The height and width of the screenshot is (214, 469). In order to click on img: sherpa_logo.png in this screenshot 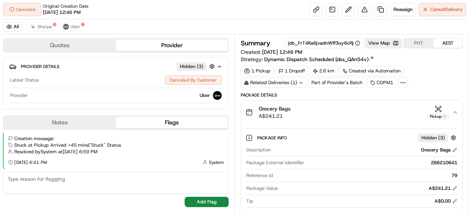, I will do `click(33, 27)`.